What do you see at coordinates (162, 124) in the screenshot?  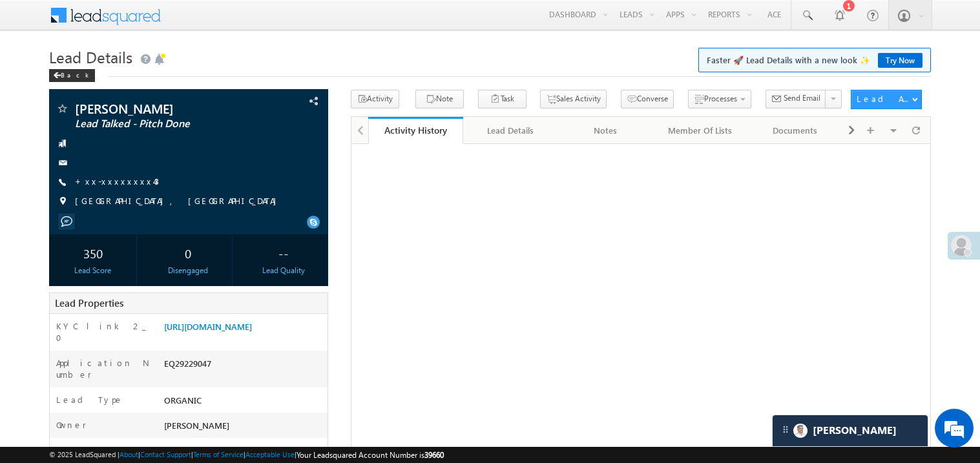 I see `span: Lead Talked - Pitch Done` at bounding box center [162, 124].